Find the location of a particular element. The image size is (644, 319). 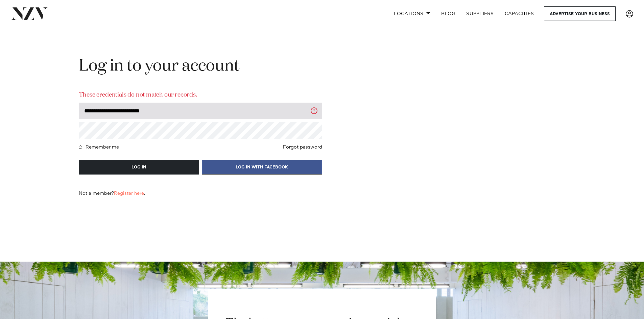

img: nzv-logo.png is located at coordinates (29, 13).